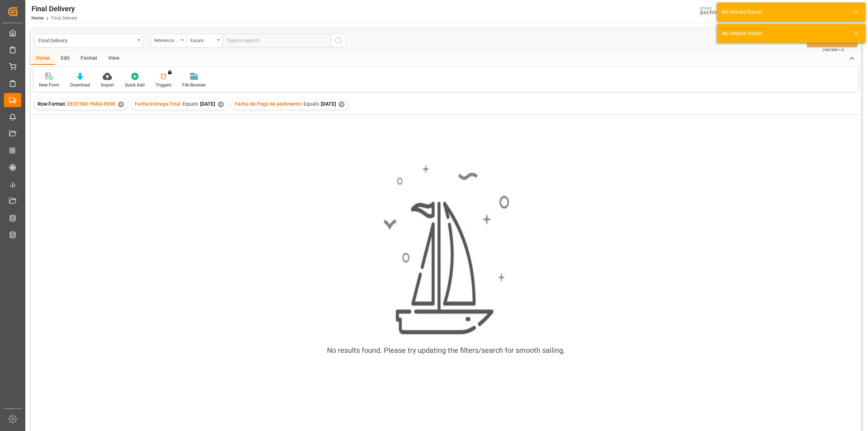 The width and height of the screenshot is (868, 431). I want to click on div: Format, so click(89, 59).